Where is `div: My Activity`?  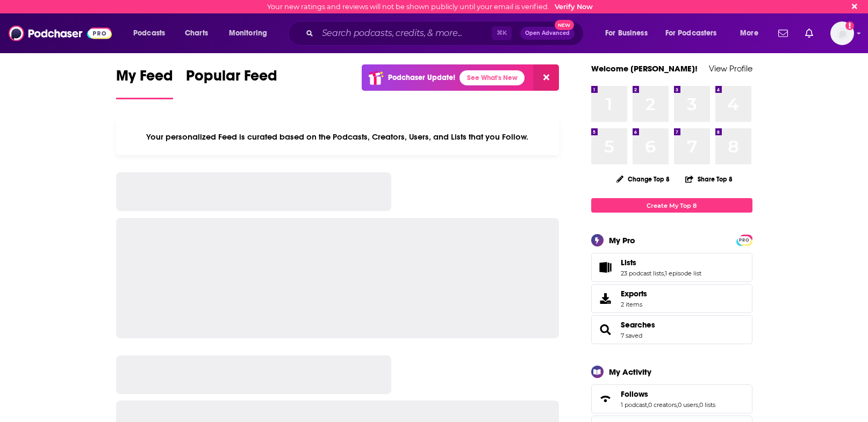 div: My Activity is located at coordinates (630, 372).